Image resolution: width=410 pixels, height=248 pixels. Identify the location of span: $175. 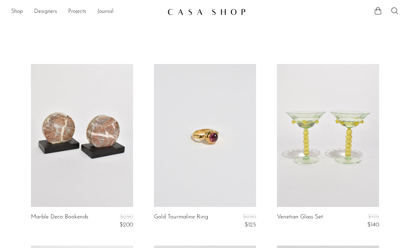
(373, 216).